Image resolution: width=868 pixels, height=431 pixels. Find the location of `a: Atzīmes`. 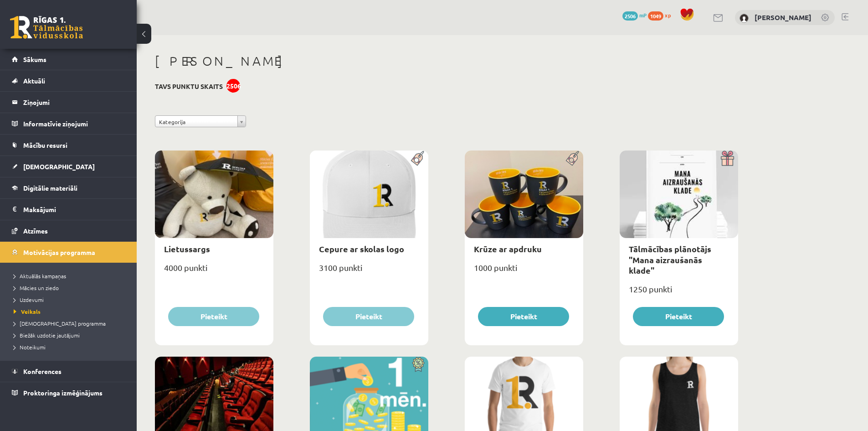

a: Atzīmes is located at coordinates (68, 230).